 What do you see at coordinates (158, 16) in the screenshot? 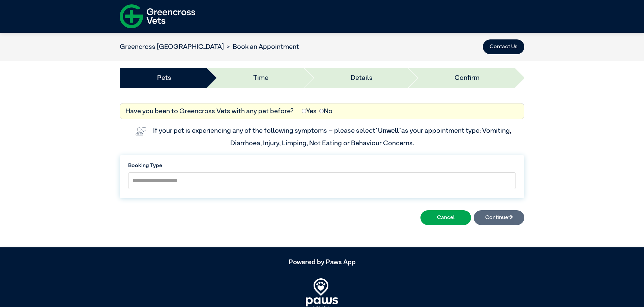
I see `img: f-logo` at bounding box center [158, 16].